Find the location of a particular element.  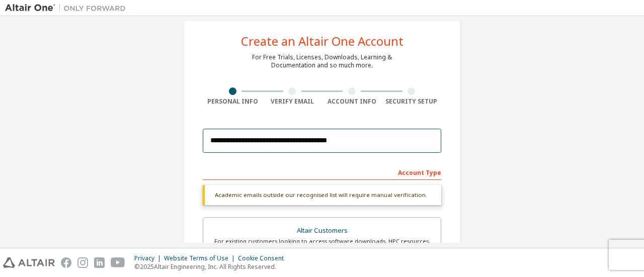

div: Academic emails outside our recognised list will require manual verification. is located at coordinates (322, 195).